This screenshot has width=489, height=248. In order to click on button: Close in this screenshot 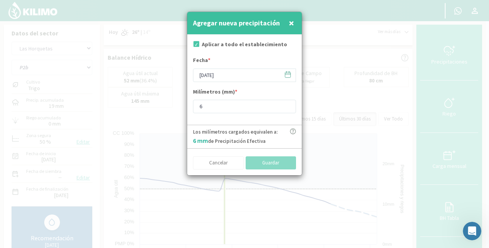, I will do `click(292, 23)`.